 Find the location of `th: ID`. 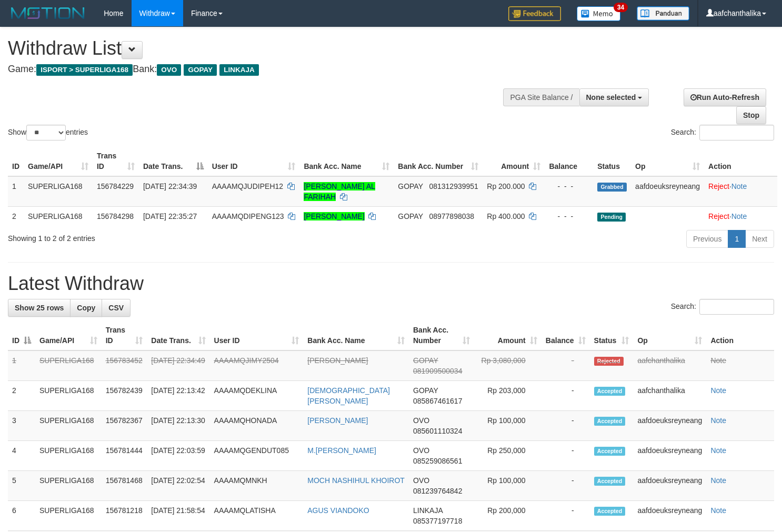

th: ID is located at coordinates (16, 161).